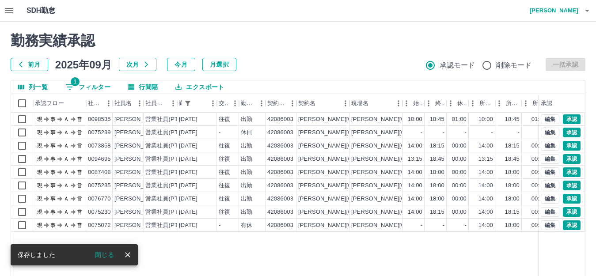 The width and height of the screenshot is (596, 276). I want to click on button: 前月, so click(29, 64).